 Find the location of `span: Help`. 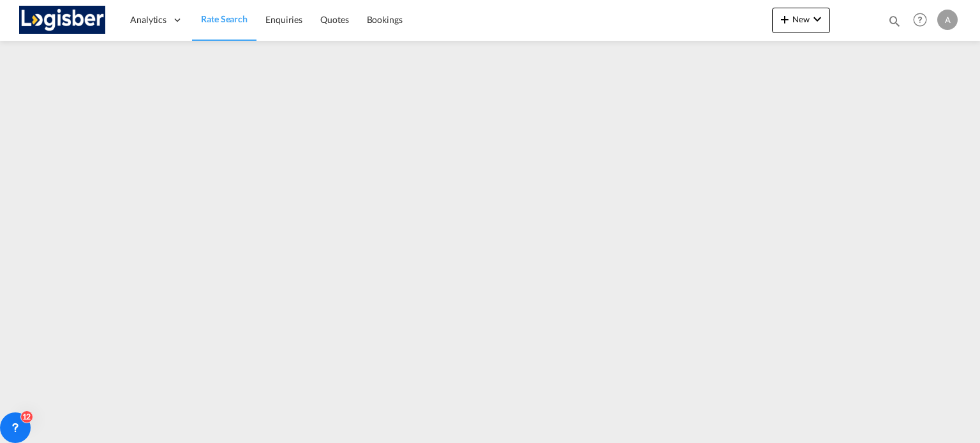

span: Help is located at coordinates (920, 19).